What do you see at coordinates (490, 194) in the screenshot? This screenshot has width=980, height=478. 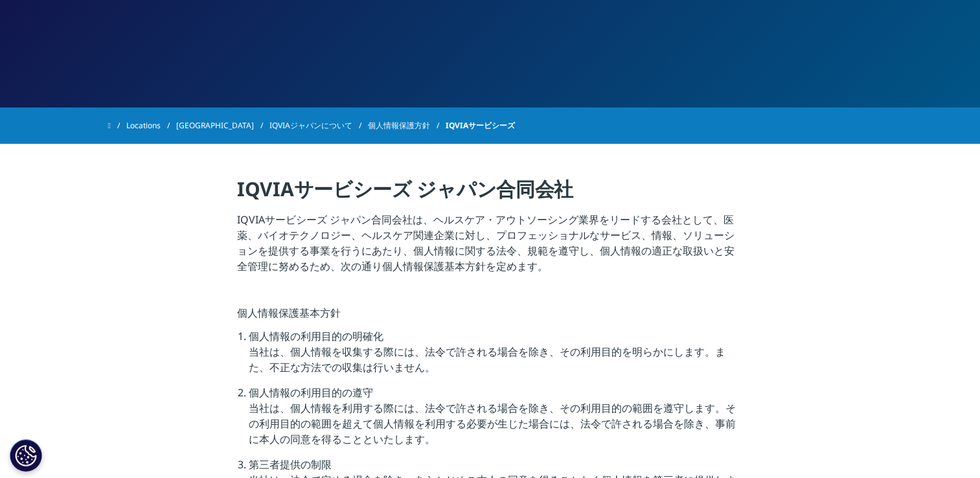 I see `h4: IQVIAサービシーズ ジャパン合同会社` at bounding box center [490, 194].